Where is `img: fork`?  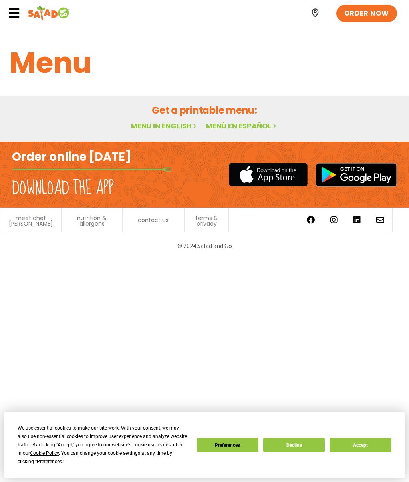 img: fork is located at coordinates (92, 169).